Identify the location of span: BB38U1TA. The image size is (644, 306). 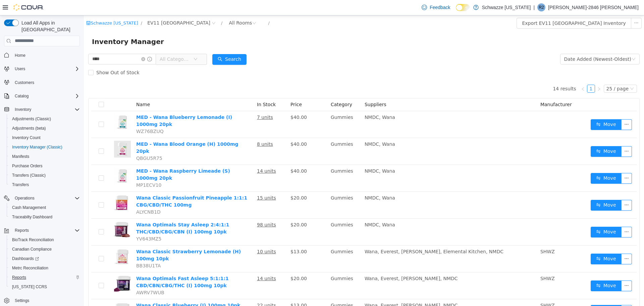
(64, 250).